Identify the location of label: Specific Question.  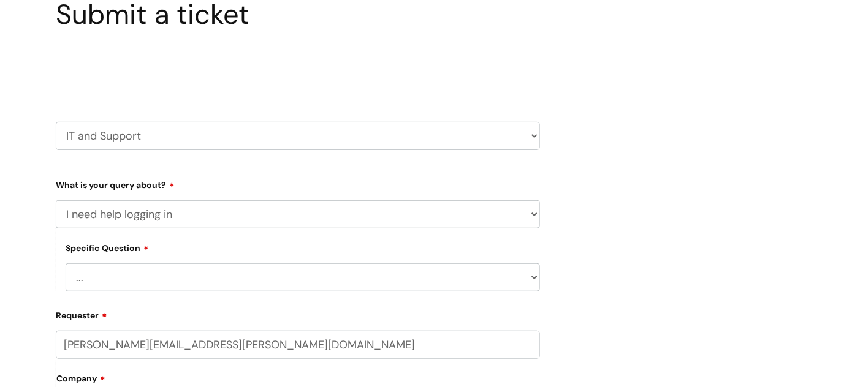
(107, 248).